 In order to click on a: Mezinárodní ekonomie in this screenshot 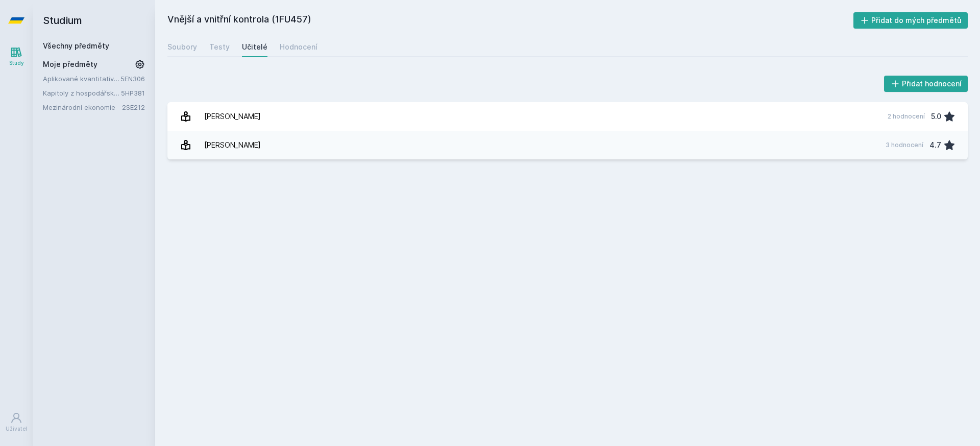, I will do `click(82, 107)`.